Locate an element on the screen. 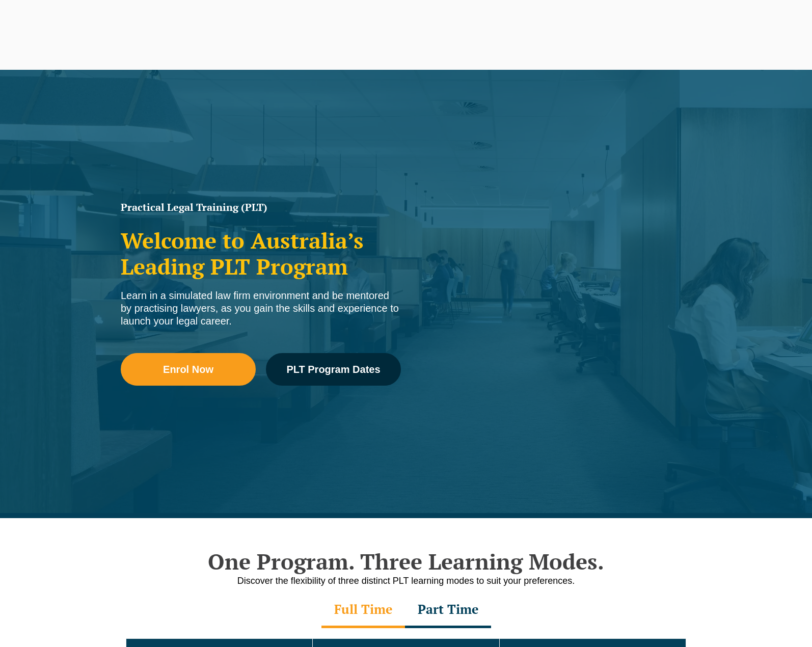  a: PLT Program Dates is located at coordinates (334, 370).